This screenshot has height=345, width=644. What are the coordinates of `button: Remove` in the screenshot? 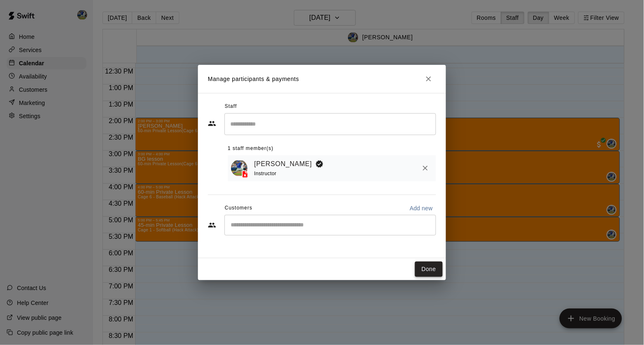 It's located at (426, 168).